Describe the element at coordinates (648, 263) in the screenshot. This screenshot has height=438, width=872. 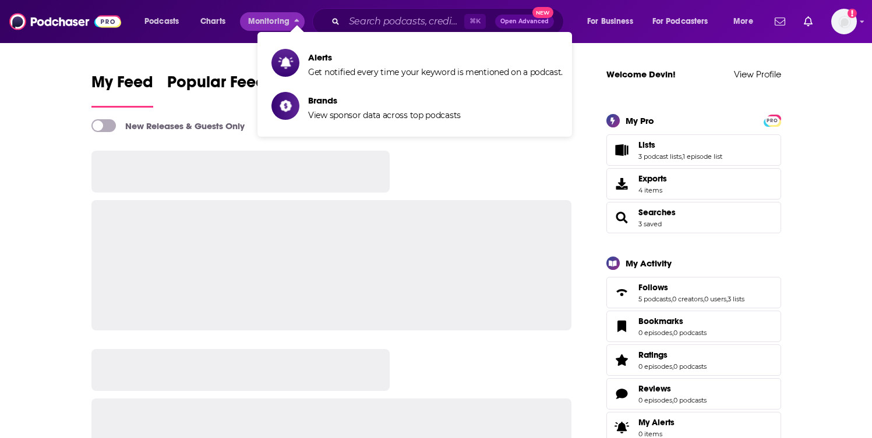
I see `div: My Activity` at that location.